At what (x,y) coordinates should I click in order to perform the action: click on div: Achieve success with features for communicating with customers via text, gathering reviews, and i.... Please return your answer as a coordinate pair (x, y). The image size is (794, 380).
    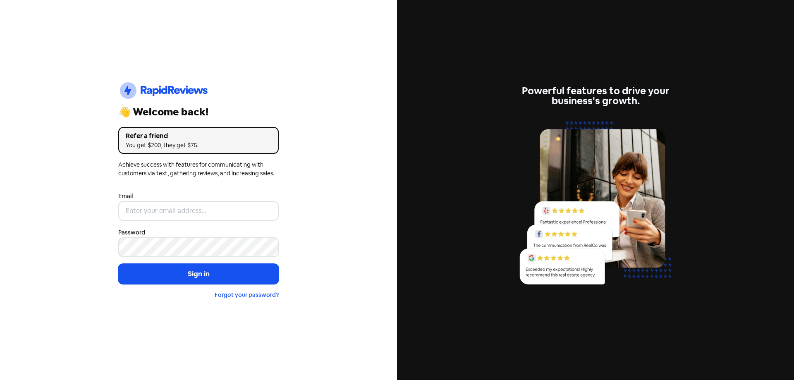
    Looking at the image, I should click on (199, 169).